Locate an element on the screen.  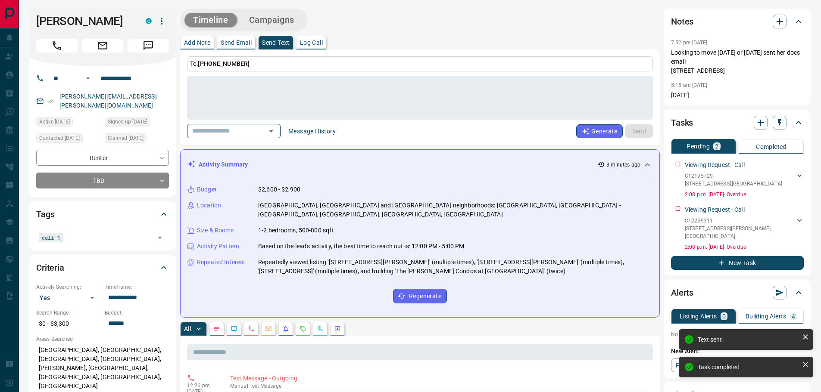
p: Listing Alerts is located at coordinates (698, 317).